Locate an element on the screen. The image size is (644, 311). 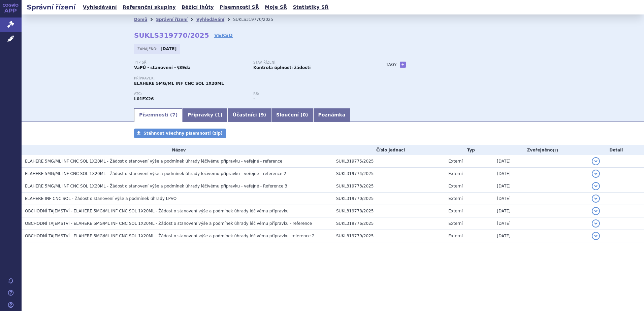
a: Poznámka is located at coordinates (332, 115).